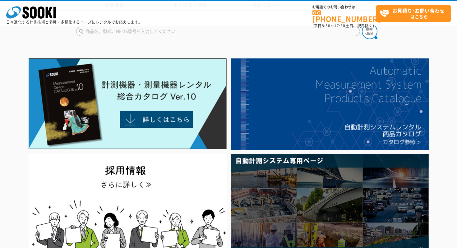 The height and width of the screenshot is (248, 457). Describe the element at coordinates (218, 31) in the screenshot. I see `input: 商品名、型式、NETIS番号を入力してください` at that location.